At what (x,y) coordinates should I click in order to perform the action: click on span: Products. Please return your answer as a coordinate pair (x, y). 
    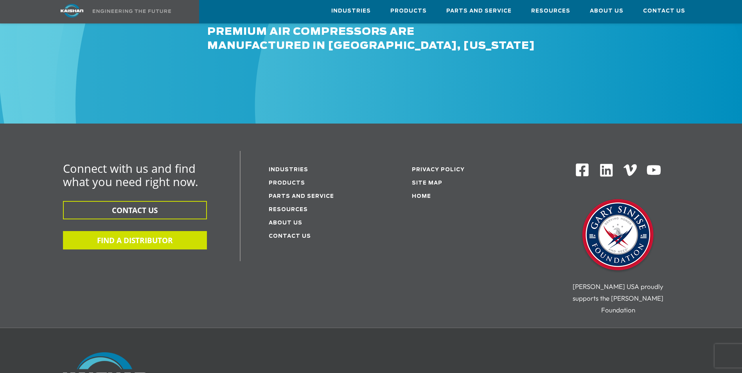
    Looking at the image, I should click on (409, 11).